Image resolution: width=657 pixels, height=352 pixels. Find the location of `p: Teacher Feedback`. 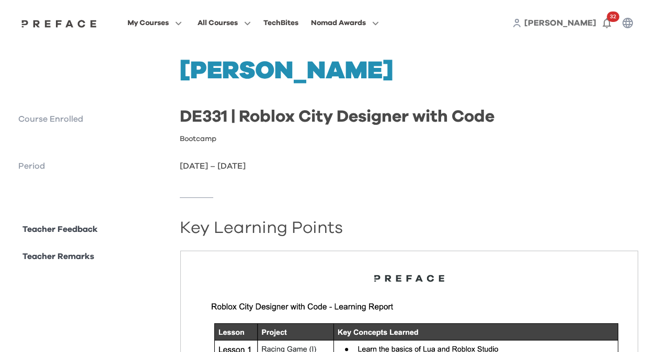

p: Teacher Feedback is located at coordinates (60, 229).